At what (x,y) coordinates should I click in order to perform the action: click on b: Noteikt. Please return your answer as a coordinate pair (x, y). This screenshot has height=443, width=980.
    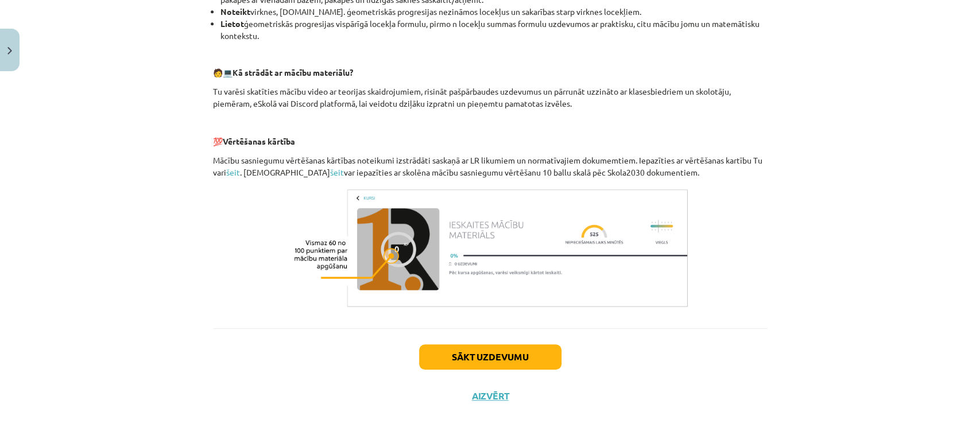
    Looking at the image, I should click on (235, 11).